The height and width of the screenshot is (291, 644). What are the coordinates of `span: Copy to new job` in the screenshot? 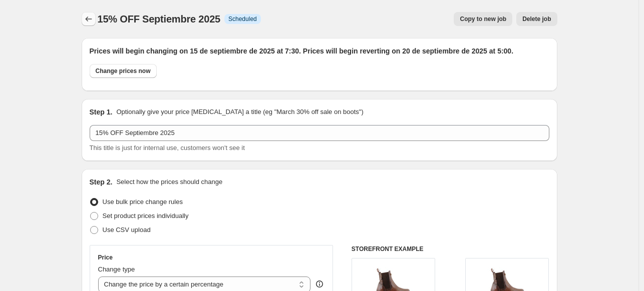 It's located at (483, 19).